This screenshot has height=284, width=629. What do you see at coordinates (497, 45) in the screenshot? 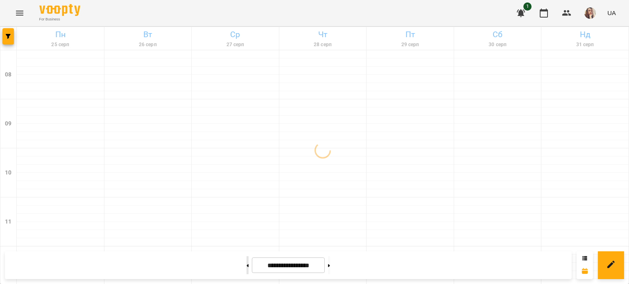
I see `h6: 30 серп` at bounding box center [497, 45].